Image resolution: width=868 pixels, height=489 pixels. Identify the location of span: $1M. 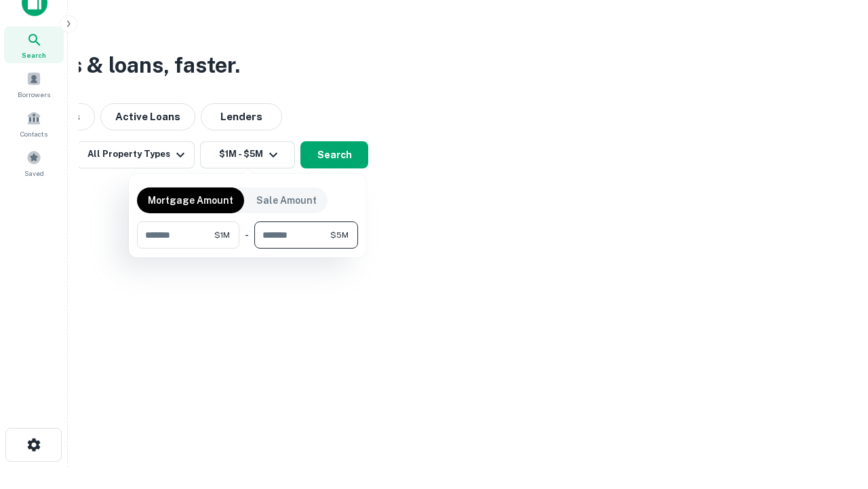
(221, 235).